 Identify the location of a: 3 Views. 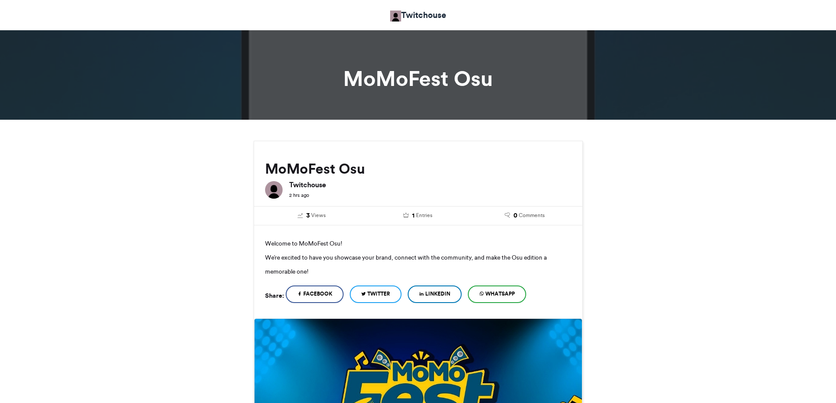
(312, 216).